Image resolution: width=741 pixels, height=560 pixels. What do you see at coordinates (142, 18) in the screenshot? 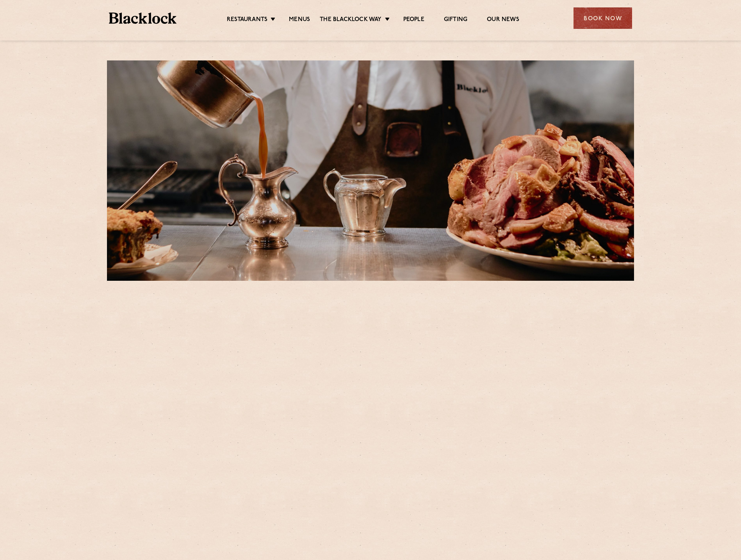
I see `img: BL_Textured_Logo-footer-cropped.svg` at bounding box center [142, 18].